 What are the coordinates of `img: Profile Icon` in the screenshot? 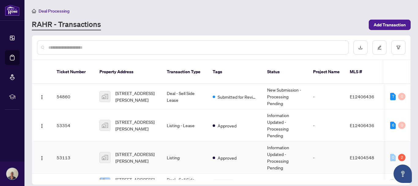 It's located at (12, 173).